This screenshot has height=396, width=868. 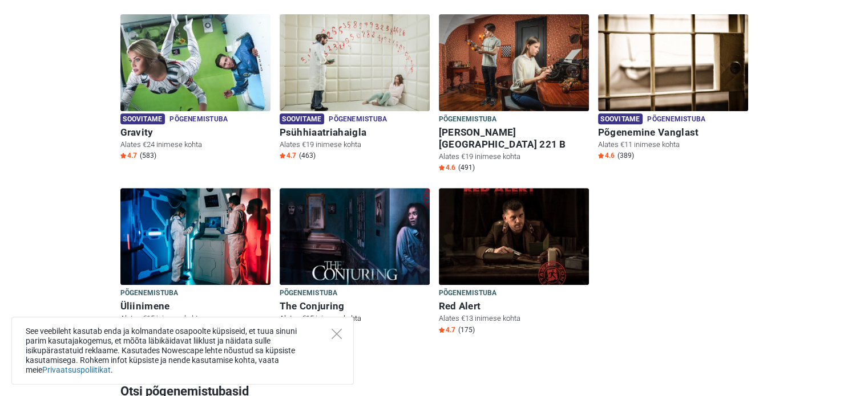 What do you see at coordinates (673, 62) in the screenshot?
I see `img: Põgenemine Vanglast` at bounding box center [673, 62].